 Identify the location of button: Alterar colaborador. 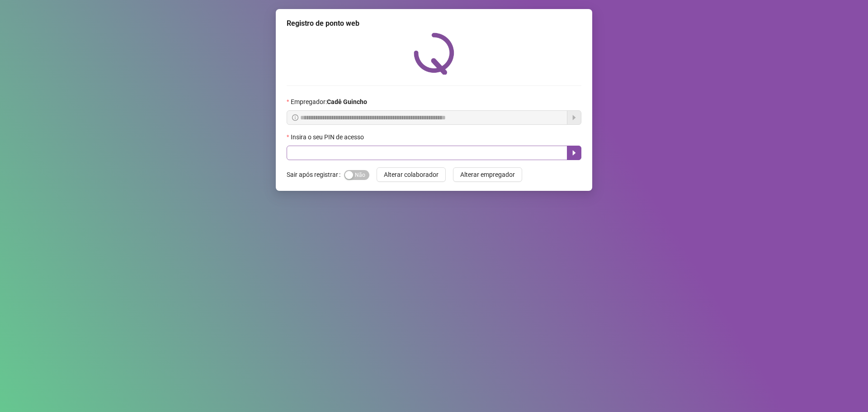
(411, 175).